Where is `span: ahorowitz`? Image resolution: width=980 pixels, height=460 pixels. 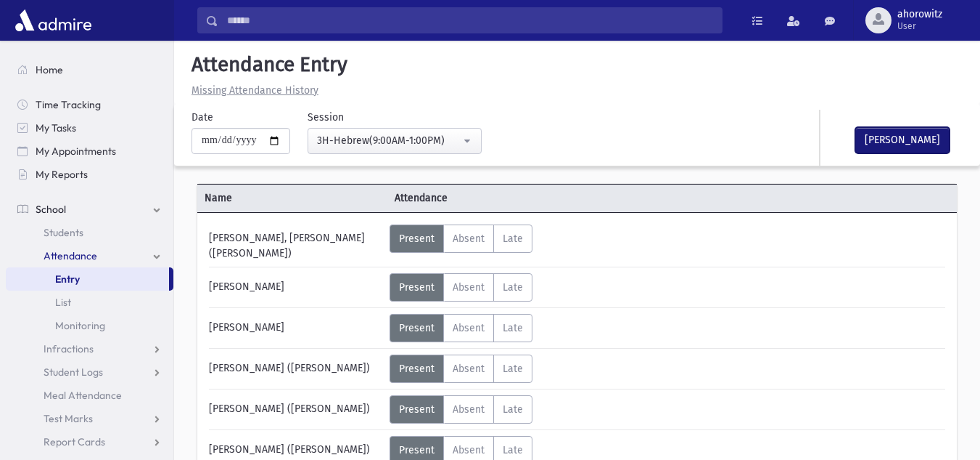 span: ahorowitz is located at coordinates (920, 15).